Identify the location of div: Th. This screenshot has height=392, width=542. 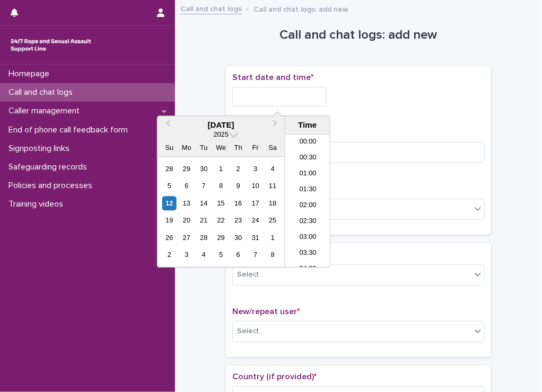
(238, 148).